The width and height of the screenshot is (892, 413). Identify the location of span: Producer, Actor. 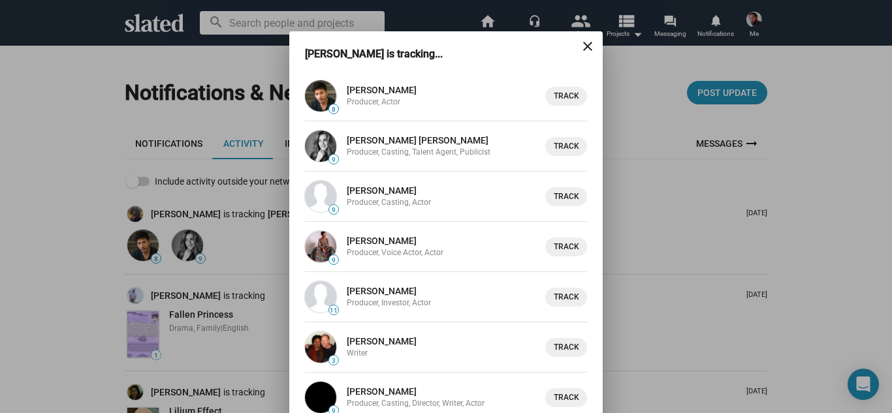
(373, 102).